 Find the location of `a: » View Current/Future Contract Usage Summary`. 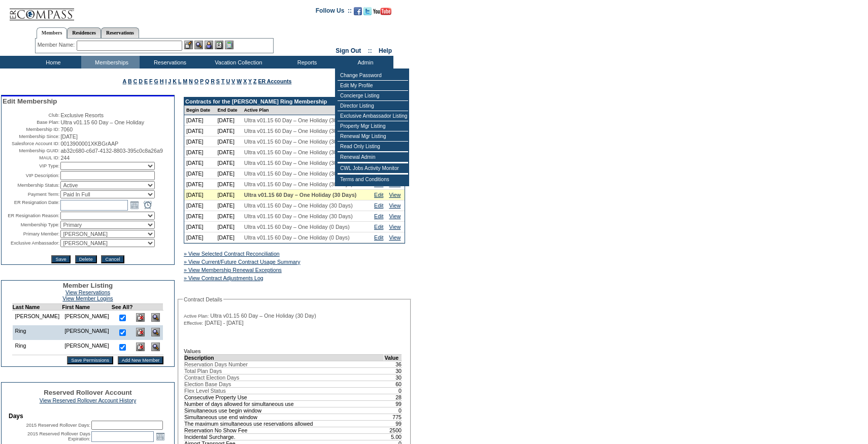

a: » View Current/Future Contract Usage Summary is located at coordinates (242, 262).